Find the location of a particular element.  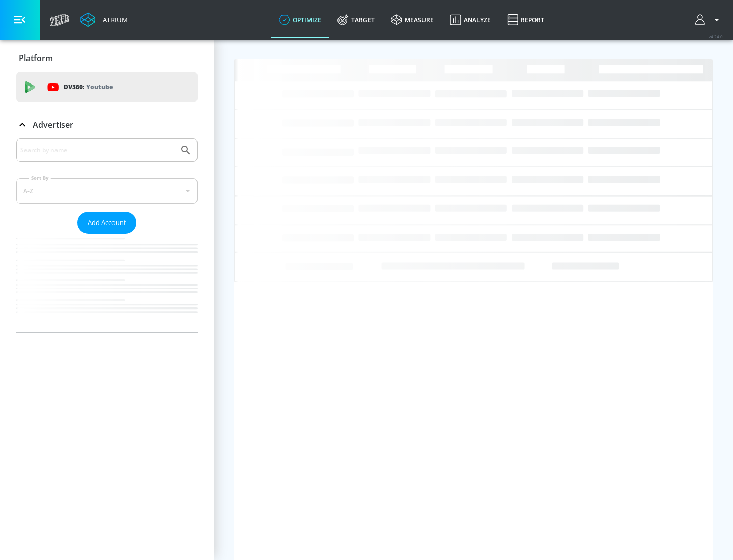

p: Advertiser is located at coordinates (53, 125).